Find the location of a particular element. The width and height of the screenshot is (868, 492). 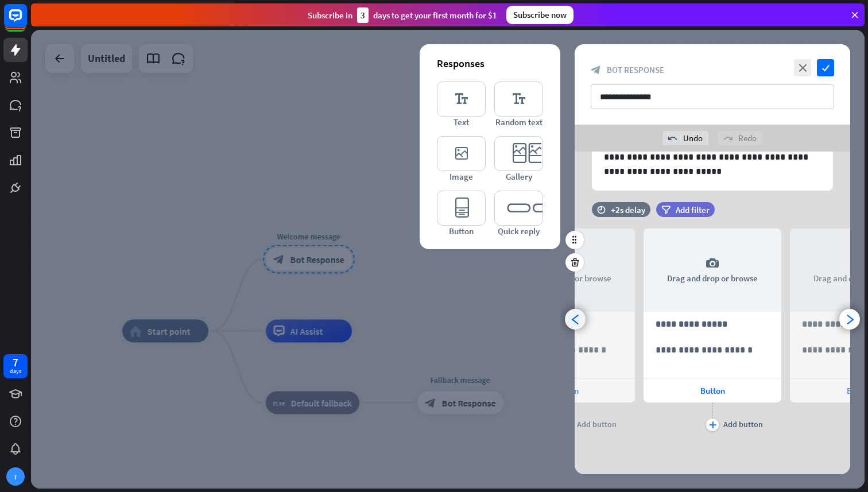

i: camera is located at coordinates (712, 263).